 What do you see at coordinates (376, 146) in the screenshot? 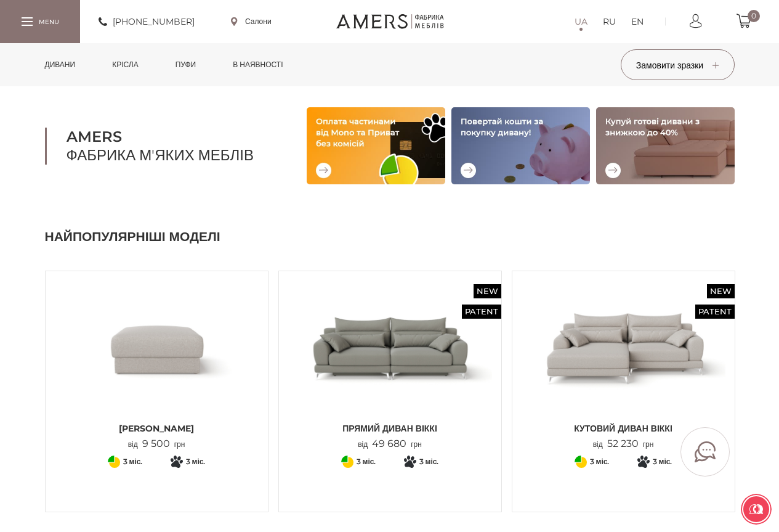
I see `a: Оплата частинами від Mono та Приват без комісій` at bounding box center [376, 146].